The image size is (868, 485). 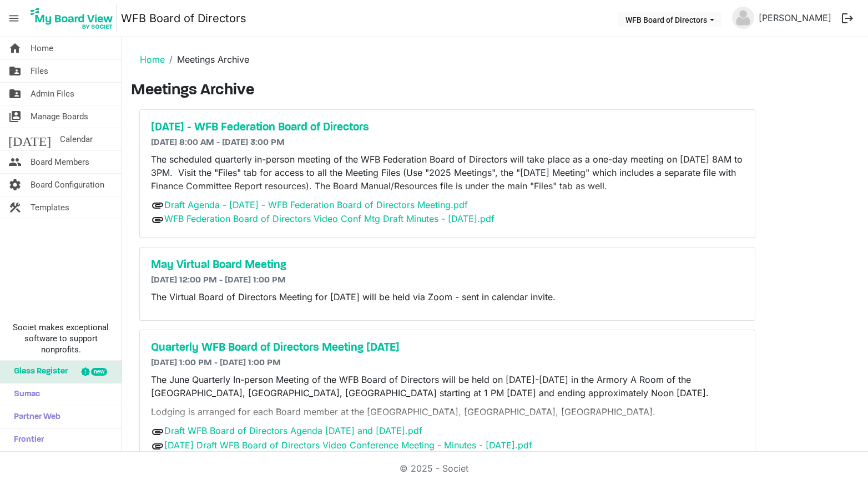 What do you see at coordinates (207, 59) in the screenshot?
I see `li: Meetings Archive` at bounding box center [207, 59].